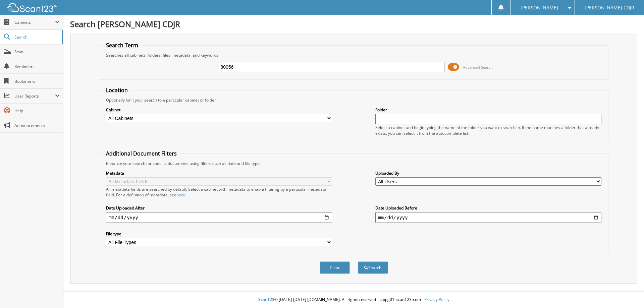  What do you see at coordinates (437, 299) in the screenshot?
I see `a: Privacy Policy` at bounding box center [437, 299].